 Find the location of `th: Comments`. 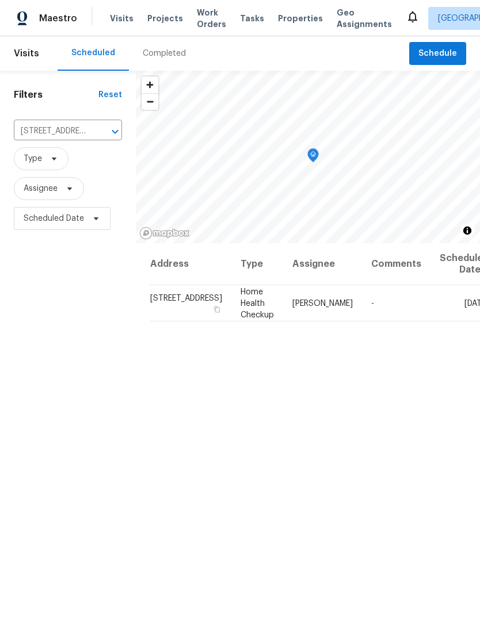

th: Comments is located at coordinates (396, 264).